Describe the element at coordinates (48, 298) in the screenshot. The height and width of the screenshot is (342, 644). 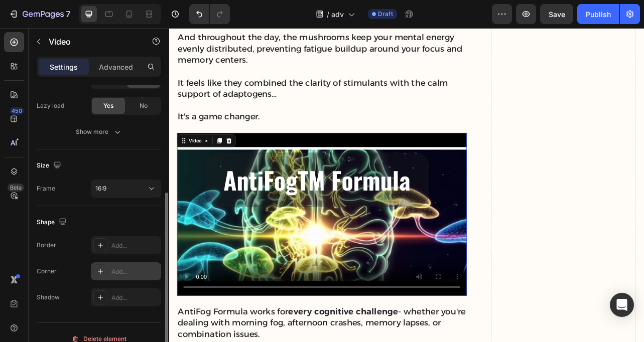
I see `div: Shadow` at that location.